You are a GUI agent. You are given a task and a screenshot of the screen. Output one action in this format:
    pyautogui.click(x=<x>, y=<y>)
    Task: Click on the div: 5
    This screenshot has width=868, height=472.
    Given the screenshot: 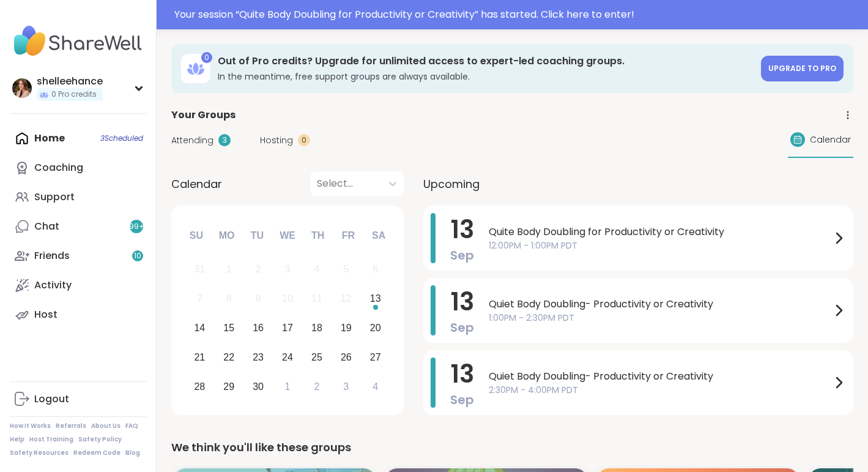 What is the action you would take?
    pyautogui.click(x=345, y=268)
    